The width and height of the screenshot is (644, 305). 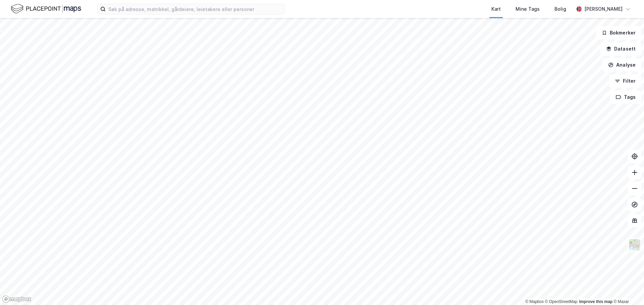 What do you see at coordinates (561, 301) in the screenshot?
I see `a: OpenStreetMap` at bounding box center [561, 301].